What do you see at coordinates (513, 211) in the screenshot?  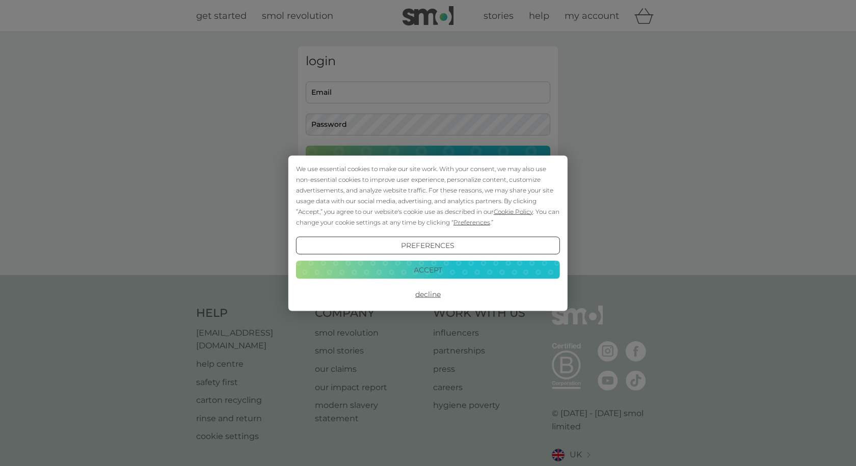 I see `span: Cookie Policy` at bounding box center [513, 211].